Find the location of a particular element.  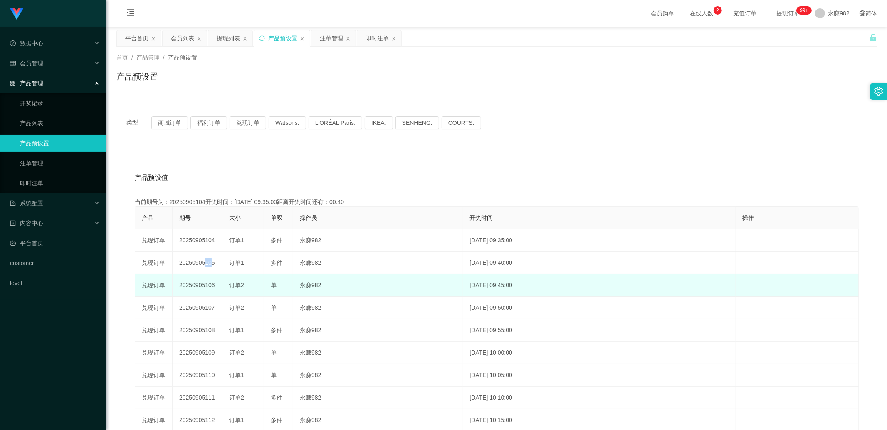

div: 产品预设置 is located at coordinates (283, 38).